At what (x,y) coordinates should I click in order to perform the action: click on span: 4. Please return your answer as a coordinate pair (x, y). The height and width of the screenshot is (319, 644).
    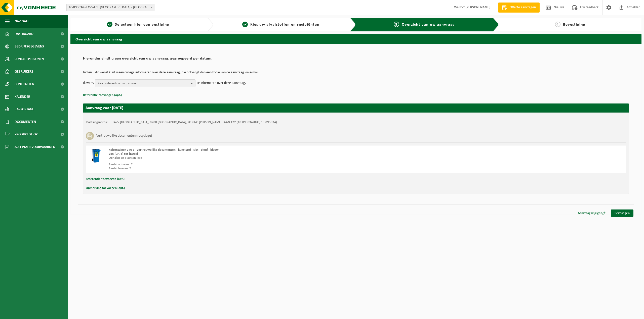
    Looking at the image, I should click on (558, 25).